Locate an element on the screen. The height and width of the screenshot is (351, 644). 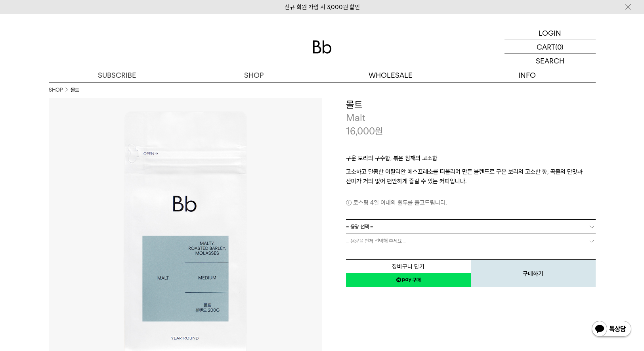
button: 구매하기 is located at coordinates (533, 273).